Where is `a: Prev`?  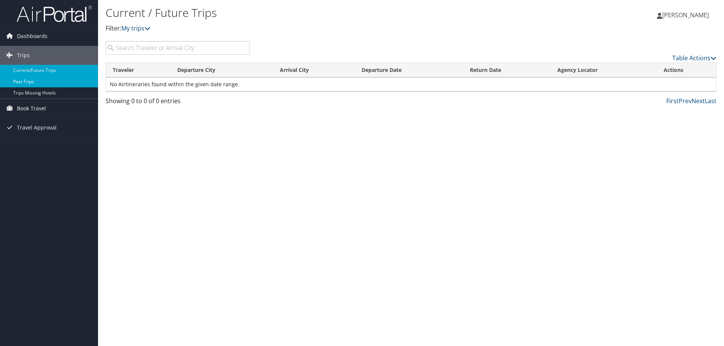 a: Prev is located at coordinates (685, 101).